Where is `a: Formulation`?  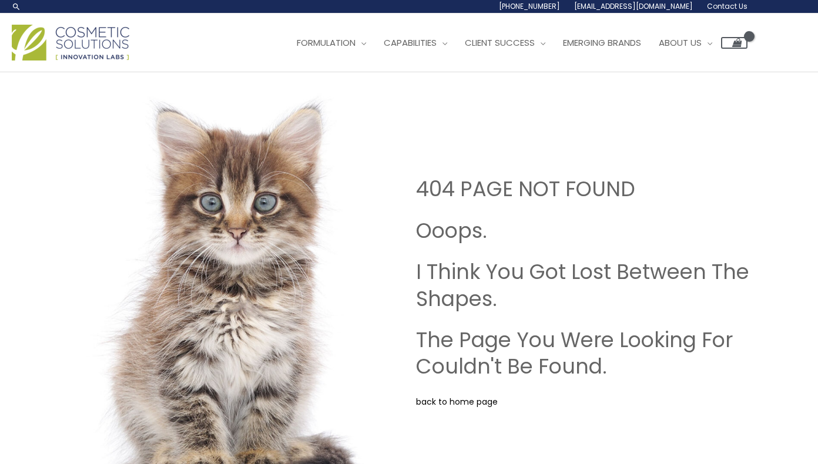 a: Formulation is located at coordinates (331, 43).